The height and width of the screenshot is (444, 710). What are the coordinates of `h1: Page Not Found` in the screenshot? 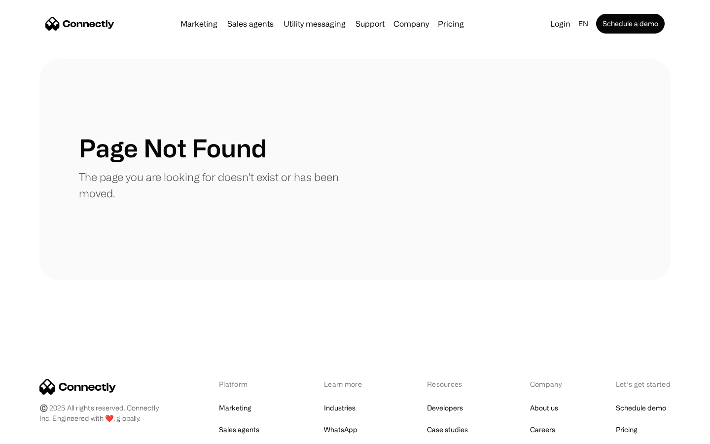 It's located at (173, 148).